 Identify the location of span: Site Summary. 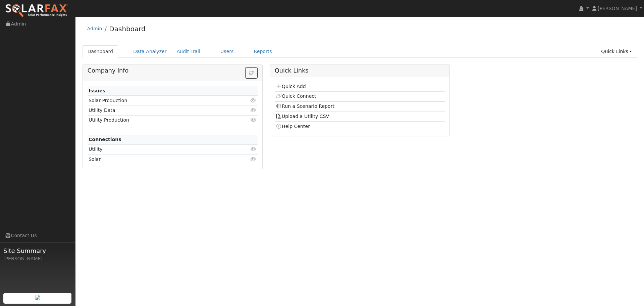
(38, 250).